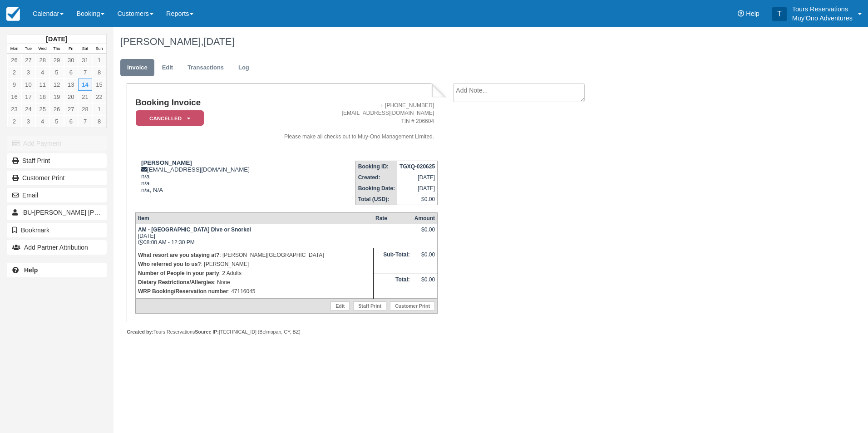 The width and height of the screenshot is (868, 433). I want to click on button: Email, so click(56, 196).